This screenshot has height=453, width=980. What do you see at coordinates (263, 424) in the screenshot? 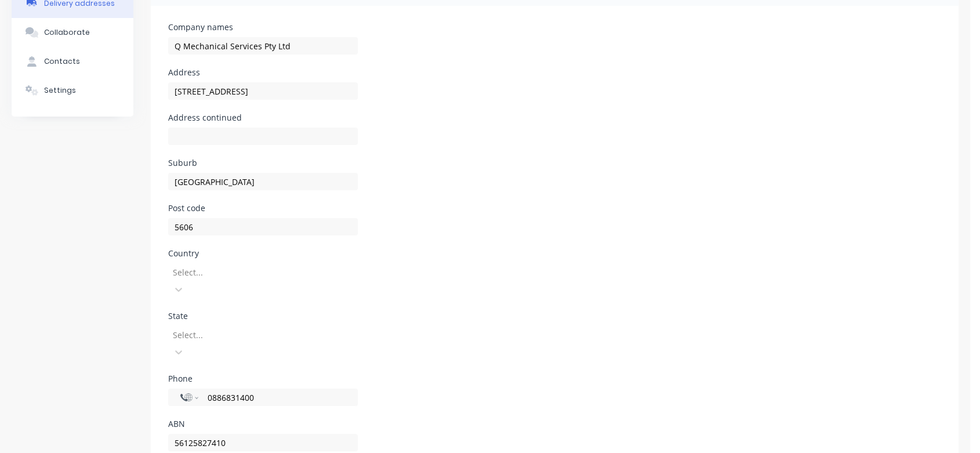
I see `div: ABN` at bounding box center [263, 424].